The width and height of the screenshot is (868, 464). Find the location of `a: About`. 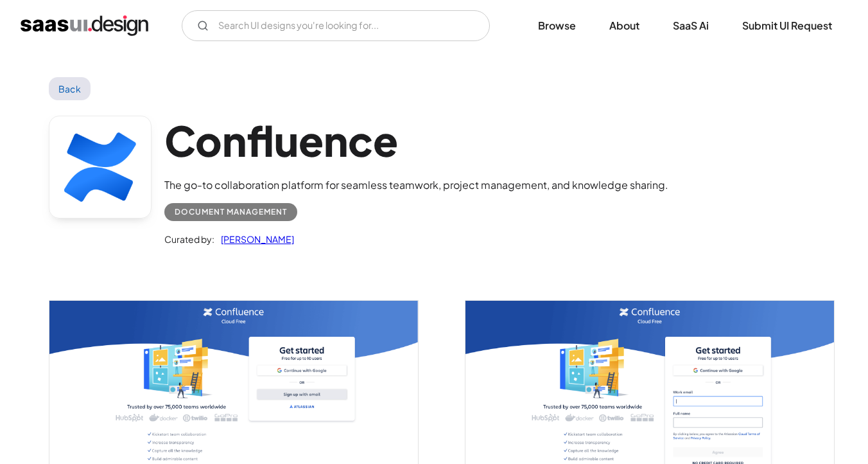

a: About is located at coordinates (624, 26).